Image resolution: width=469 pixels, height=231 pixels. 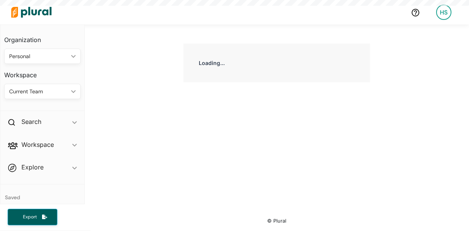 I want to click on div: Loading..., so click(x=277, y=63).